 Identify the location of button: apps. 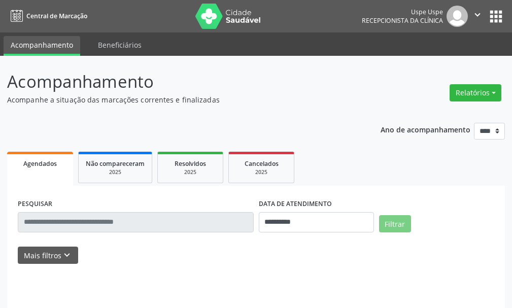
(495, 16).